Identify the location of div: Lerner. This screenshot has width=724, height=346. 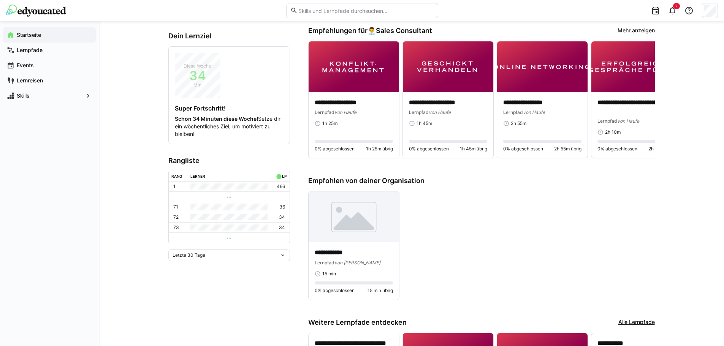
(198, 176).